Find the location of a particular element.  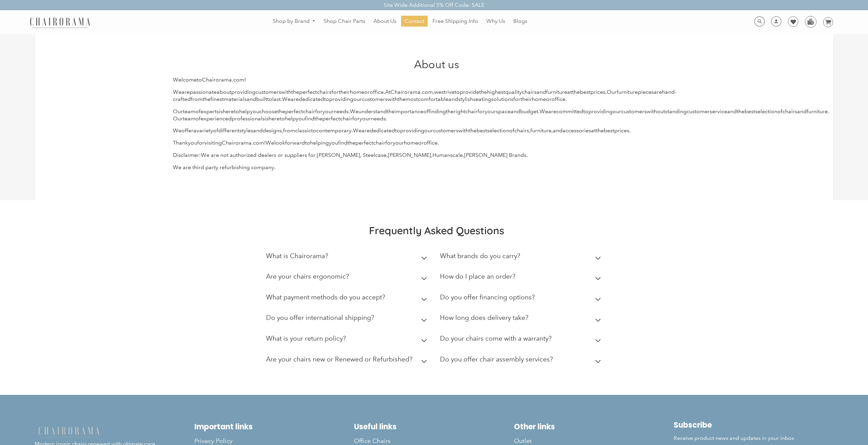

span: comfortable is located at coordinates (433, 99).